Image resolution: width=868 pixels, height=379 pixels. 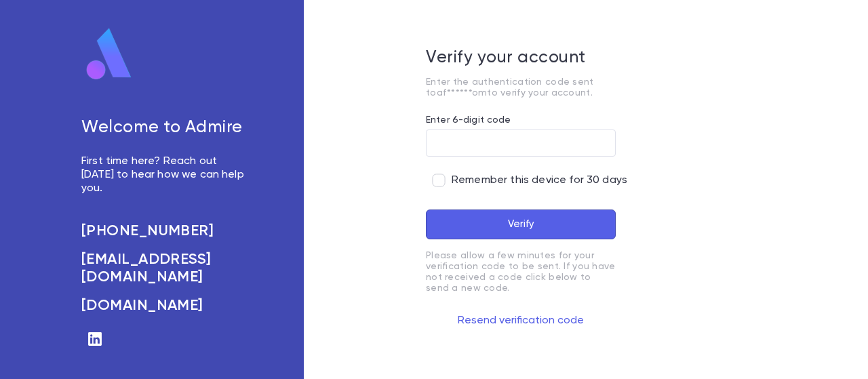 What do you see at coordinates (521, 321) in the screenshot?
I see `button: Resend verification code` at bounding box center [521, 321].